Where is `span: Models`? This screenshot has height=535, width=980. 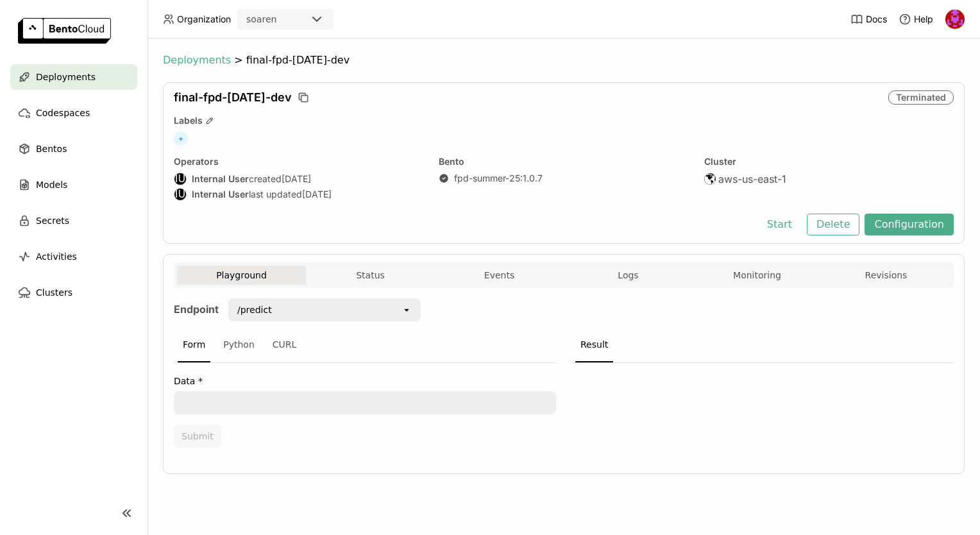
span: Models is located at coordinates (51, 185).